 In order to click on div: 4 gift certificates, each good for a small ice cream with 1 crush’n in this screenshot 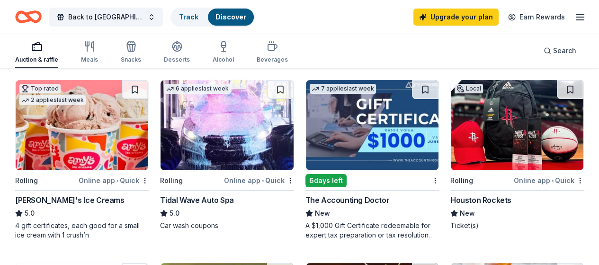, I will do `click(82, 230)`.